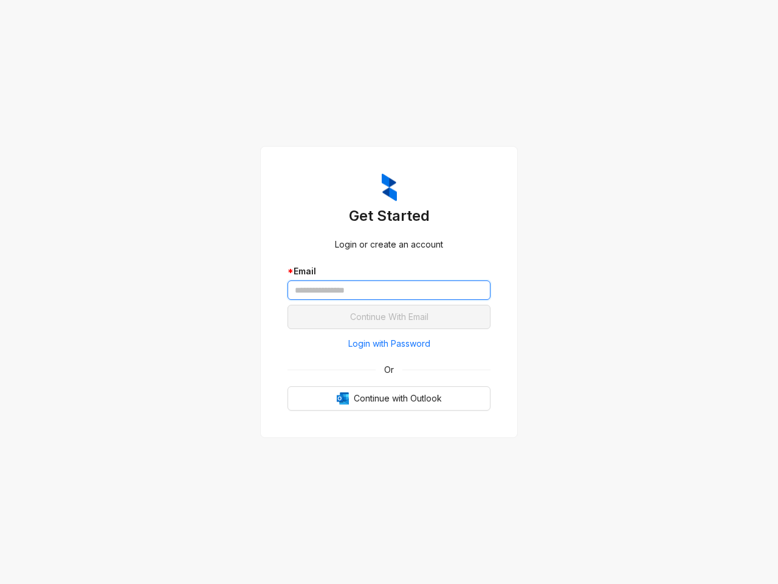 This screenshot has width=778, height=584. Describe the element at coordinates (389, 244) in the screenshot. I see `div: Login or create an account` at that location.